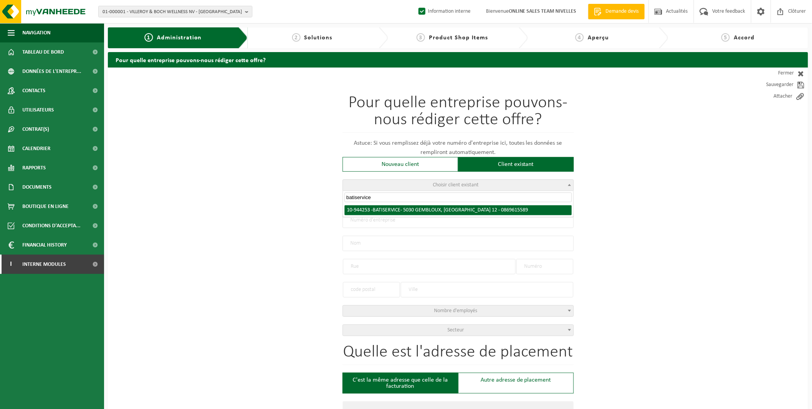 This screenshot has height=409, width=812. I want to click on a: Fermer, so click(774, 73).